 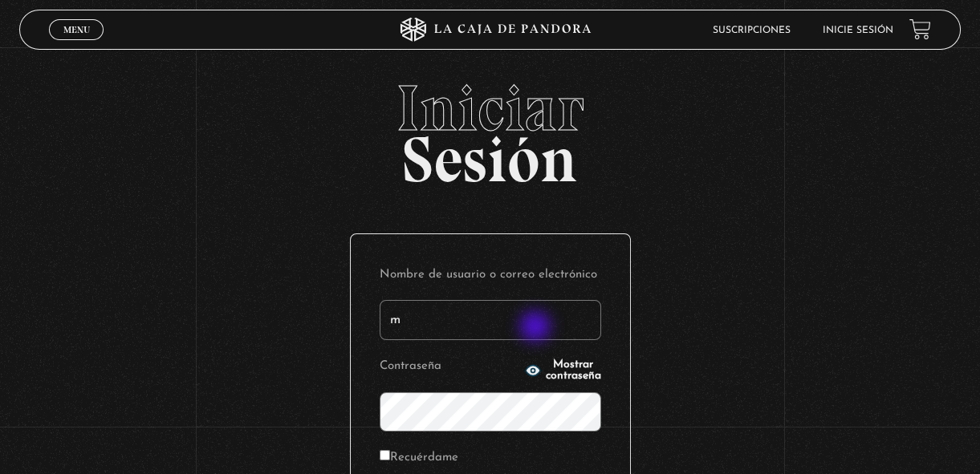 I want to click on label: Recuérdame, so click(x=419, y=458).